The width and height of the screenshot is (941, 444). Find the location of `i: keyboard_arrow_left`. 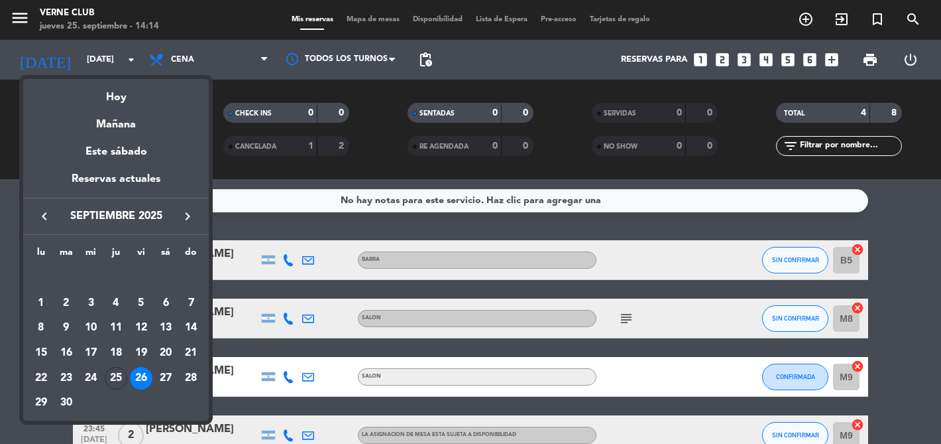

i: keyboard_arrow_left is located at coordinates (44, 216).